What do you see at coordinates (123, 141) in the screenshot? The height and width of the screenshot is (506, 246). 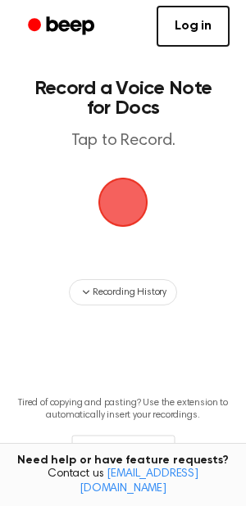 I see `p: Tap to Record.` at bounding box center [123, 141].